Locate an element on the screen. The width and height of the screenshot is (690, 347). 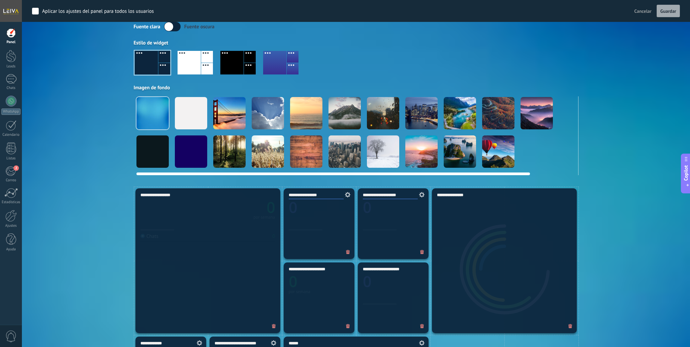
div: Chats is located at coordinates (11, 88).